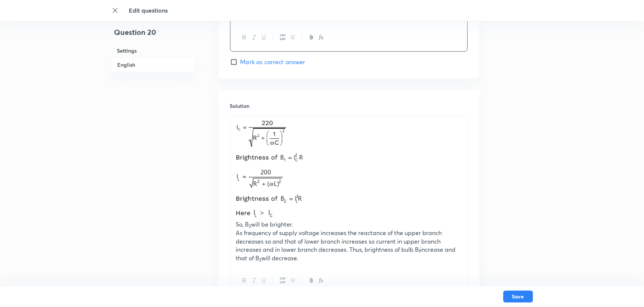  I want to click on span: Mark as correct answer, so click(273, 62).